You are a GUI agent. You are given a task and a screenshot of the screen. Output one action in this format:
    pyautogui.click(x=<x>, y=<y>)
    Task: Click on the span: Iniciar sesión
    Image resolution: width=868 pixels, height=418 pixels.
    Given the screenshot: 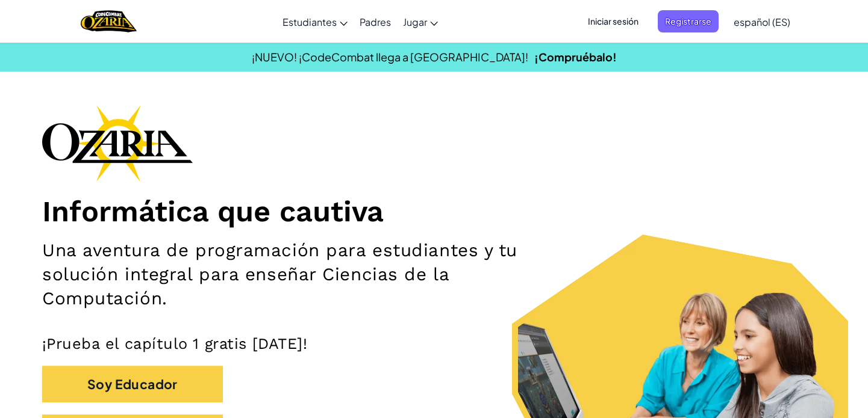 What is the action you would take?
    pyautogui.click(x=613, y=21)
    